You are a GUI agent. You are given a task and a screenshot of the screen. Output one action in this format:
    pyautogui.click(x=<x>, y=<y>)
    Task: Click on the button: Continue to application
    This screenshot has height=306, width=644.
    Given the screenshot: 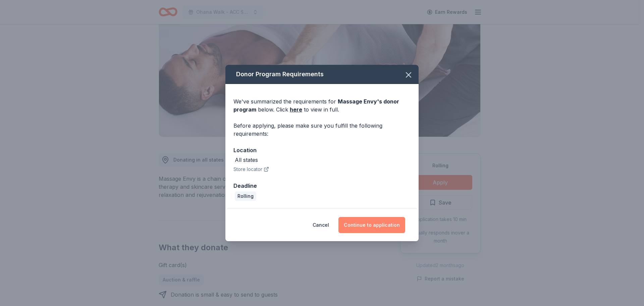 What is the action you would take?
    pyautogui.click(x=372, y=225)
    